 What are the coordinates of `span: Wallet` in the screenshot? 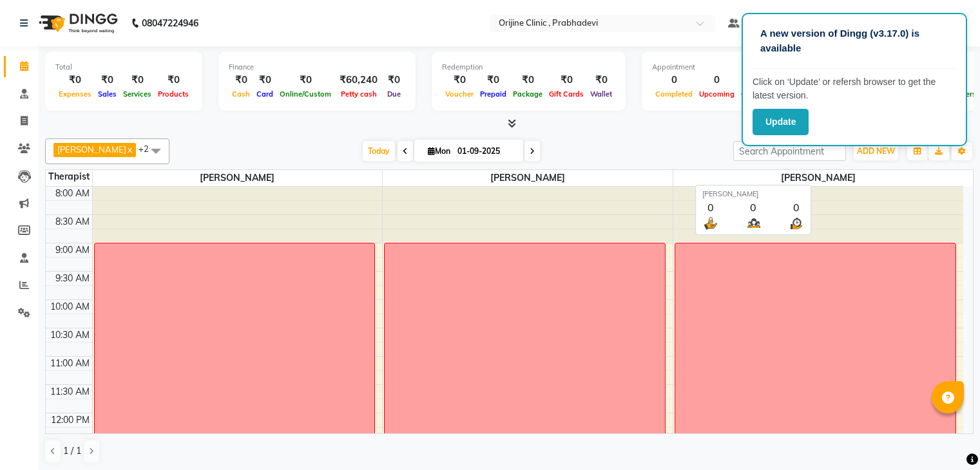 It's located at (601, 94).